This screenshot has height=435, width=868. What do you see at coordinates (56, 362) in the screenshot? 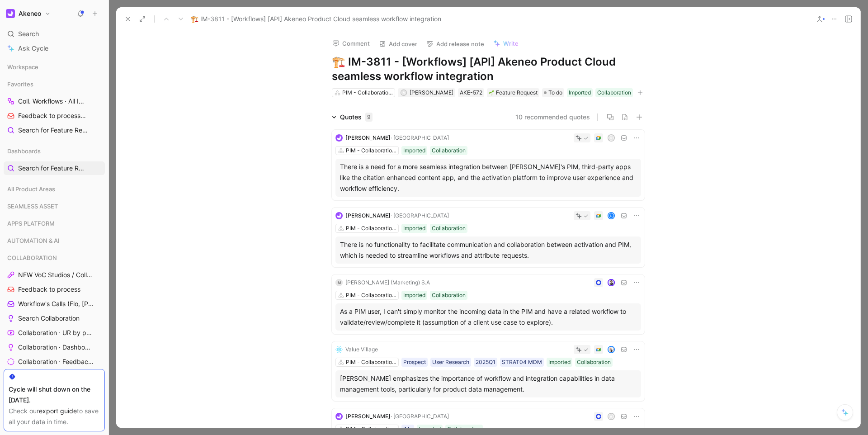
I see `span: Collaboration · Feedback by source` at bounding box center [56, 362].